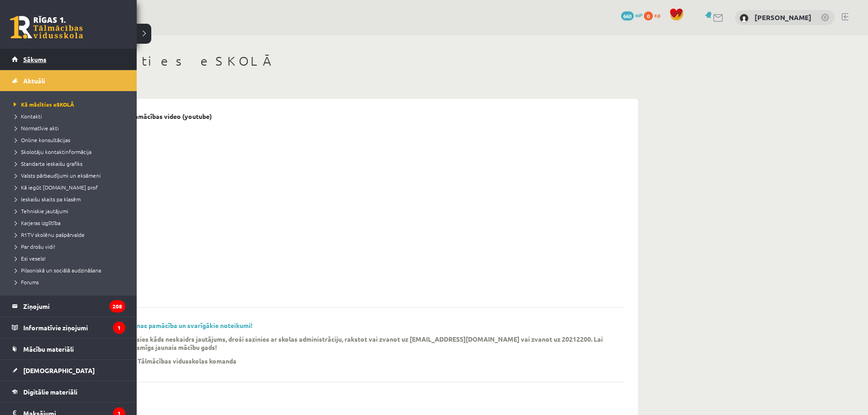  What do you see at coordinates (339, 343) in the screenshot?
I see `p: Ja mācību procesā radīsies kāds neskaidrs jautājums, droši sazinies ar skolas administrāciju, rak...` at bounding box center [339, 343].